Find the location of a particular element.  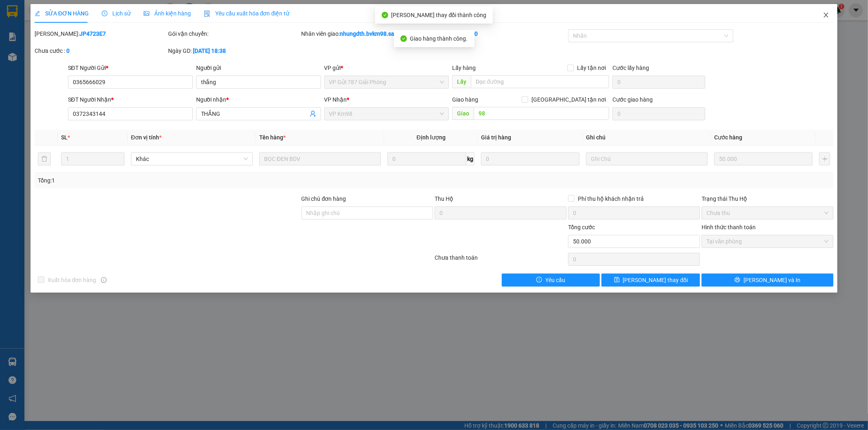

div: Người nhận is located at coordinates (259, 100).